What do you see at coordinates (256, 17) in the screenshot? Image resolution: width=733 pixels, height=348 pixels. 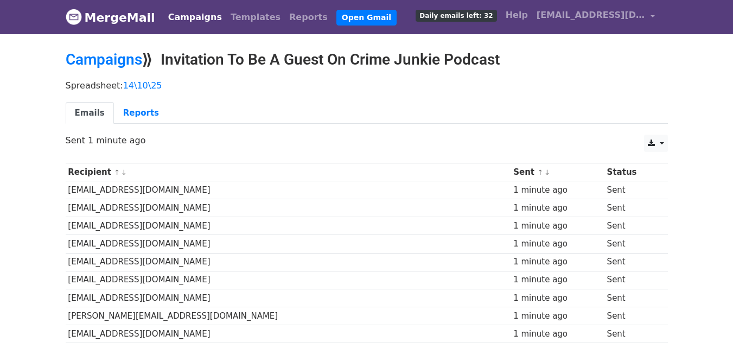 I see `a: Templates` at bounding box center [256, 17].